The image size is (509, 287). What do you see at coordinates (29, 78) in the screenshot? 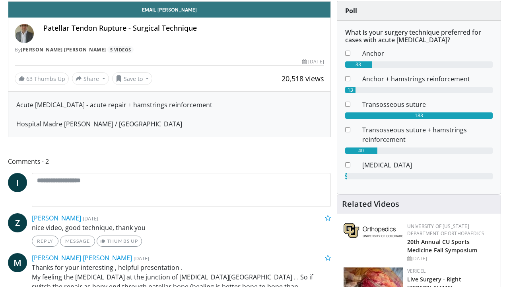
I see `span: 63` at bounding box center [29, 78].